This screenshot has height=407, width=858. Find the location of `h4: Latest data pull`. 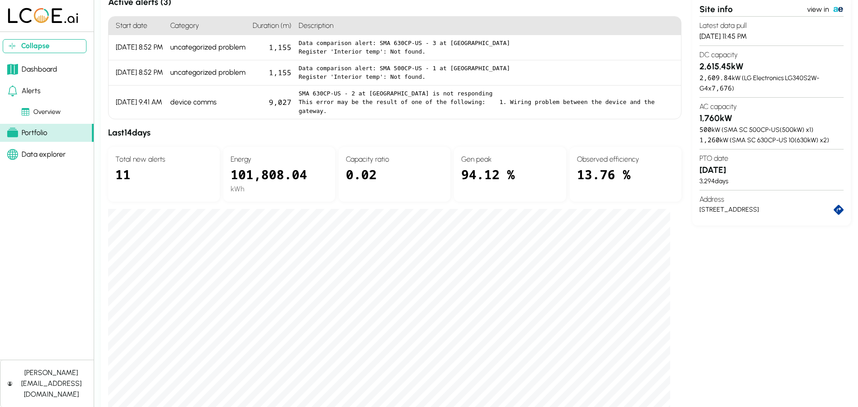

h4: Latest data pull is located at coordinates (772, 26).